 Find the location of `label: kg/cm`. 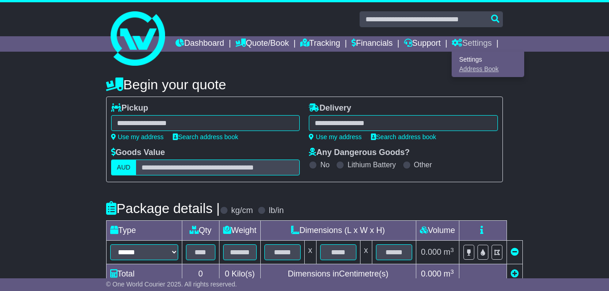

label: kg/cm is located at coordinates (242, 211).